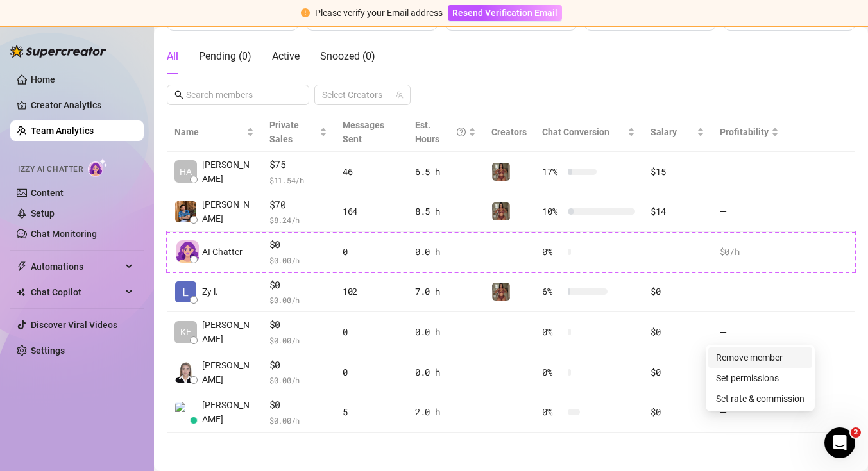 The height and width of the screenshot is (471, 868). Describe the element at coordinates (576, 132) in the screenshot. I see `span: Chat Conversion` at that location.